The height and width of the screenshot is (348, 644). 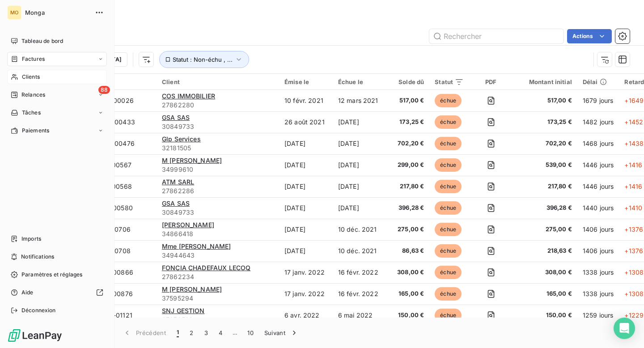 What do you see at coordinates (624, 328) in the screenshot?
I see `div: Open Intercom Messenger` at bounding box center [624, 328].